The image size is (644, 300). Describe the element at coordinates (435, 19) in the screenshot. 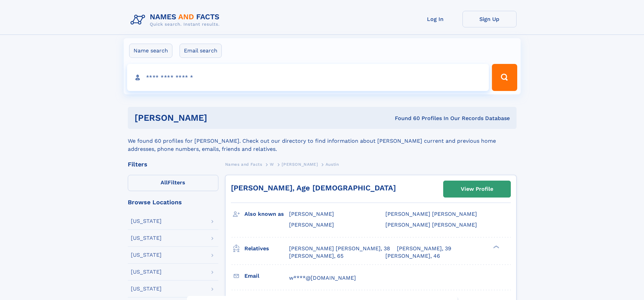

I see `a: Log In` at that location.